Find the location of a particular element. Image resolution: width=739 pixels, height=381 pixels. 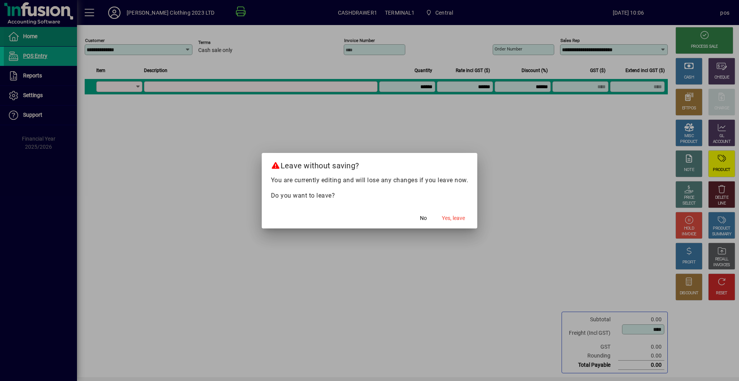

button: No is located at coordinates (423, 218).